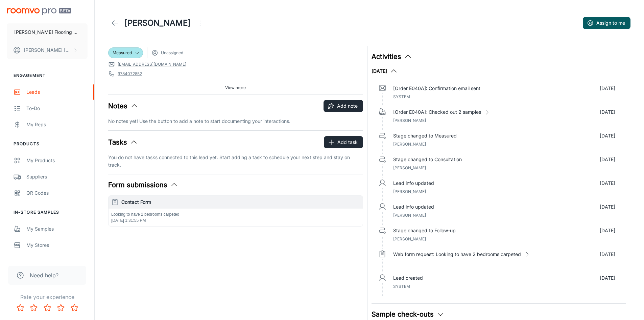 The image size is (644, 320). Describe the element at coordinates (57, 245) in the screenshot. I see `div: My Stores` at that location.